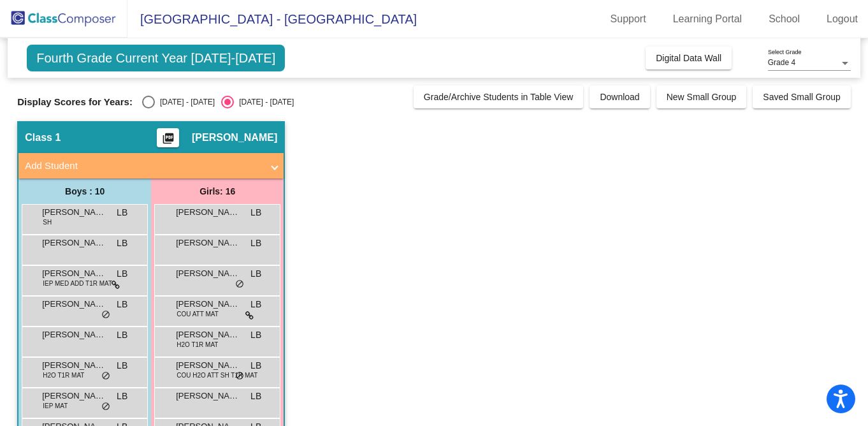  Describe the element at coordinates (43, 138) in the screenshot. I see `span: Class 1` at that location.